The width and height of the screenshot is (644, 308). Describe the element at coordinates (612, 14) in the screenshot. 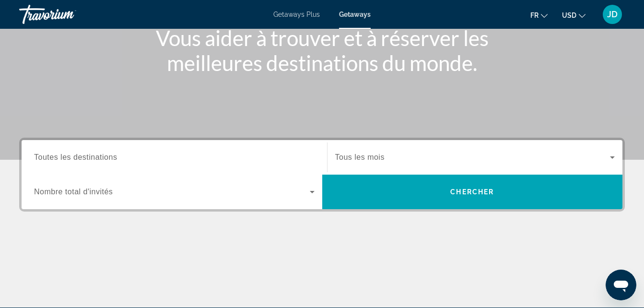

I see `span: JD` at that location.